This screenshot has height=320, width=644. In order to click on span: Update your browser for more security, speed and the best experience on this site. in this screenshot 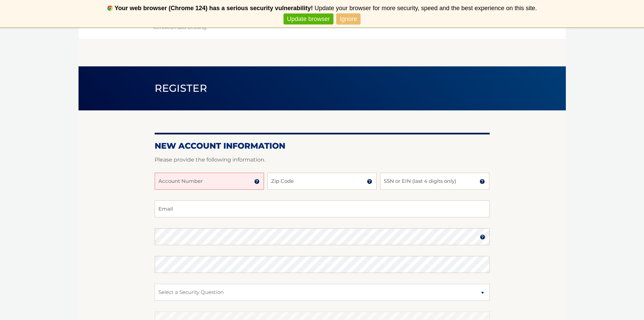, I will do `click(425, 8)`.